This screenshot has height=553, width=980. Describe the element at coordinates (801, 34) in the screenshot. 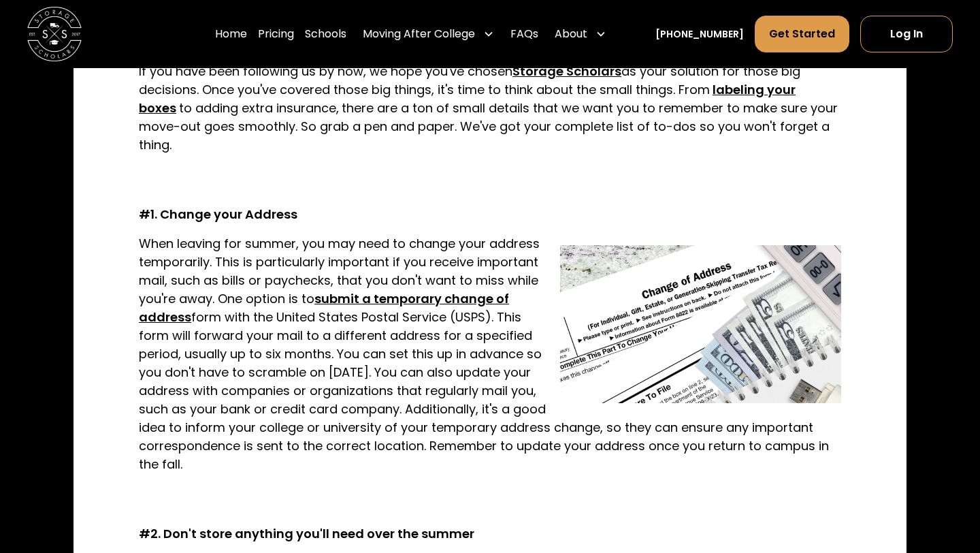

I see `a: Get Started` at that location.